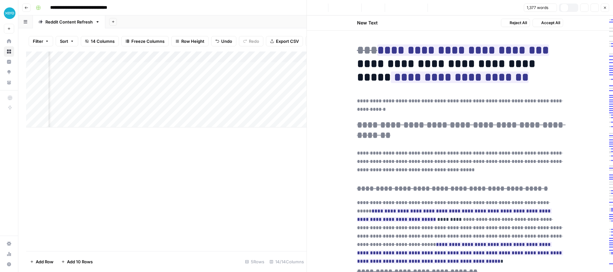 The width and height of the screenshot is (613, 272). I want to click on span: Sort, so click(64, 41).